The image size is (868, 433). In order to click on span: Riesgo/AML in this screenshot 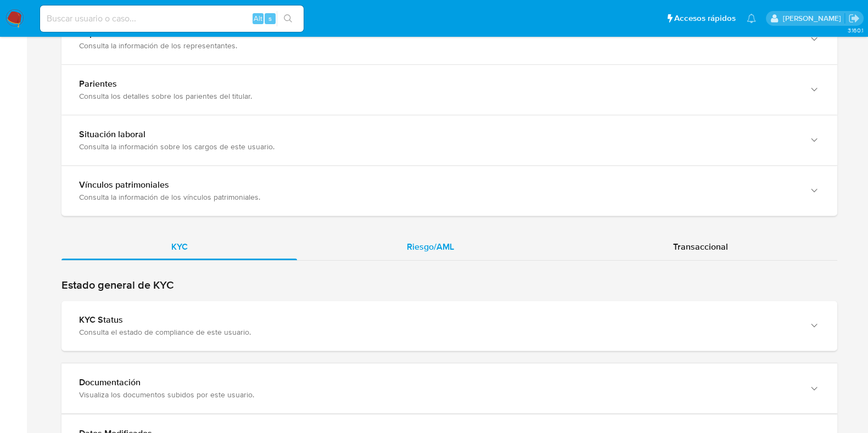, I will do `click(430, 247)`.